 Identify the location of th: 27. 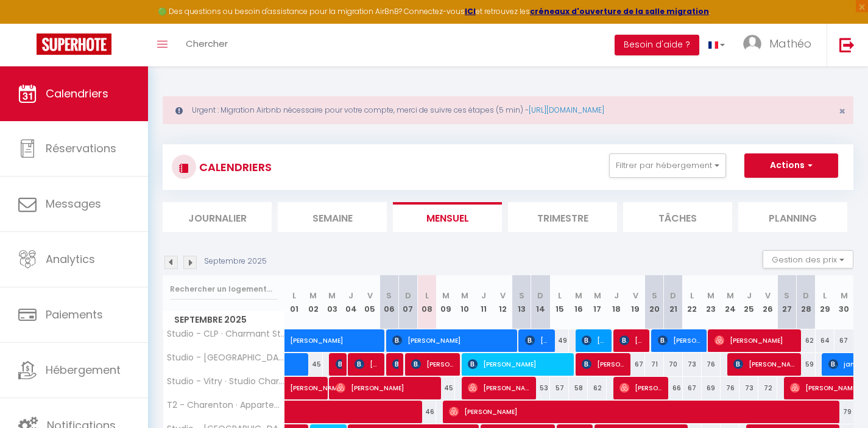
(786, 302).